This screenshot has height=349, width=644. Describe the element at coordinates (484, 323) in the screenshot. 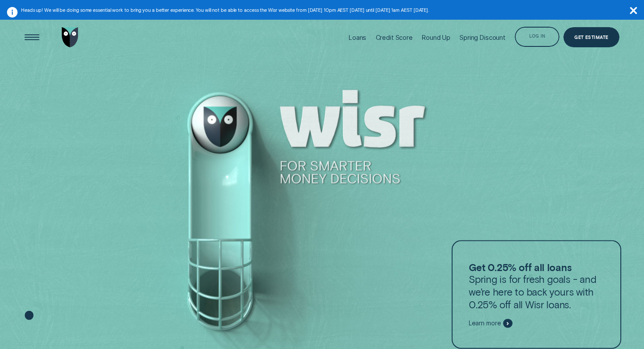

I see `span: Learn more` at that location.